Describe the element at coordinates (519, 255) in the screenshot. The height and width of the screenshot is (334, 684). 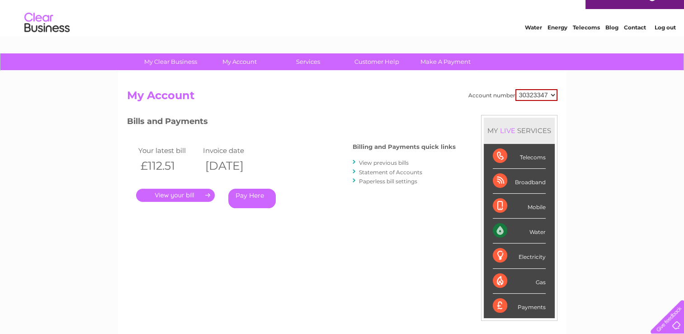
I see `div: Electricity` at that location.